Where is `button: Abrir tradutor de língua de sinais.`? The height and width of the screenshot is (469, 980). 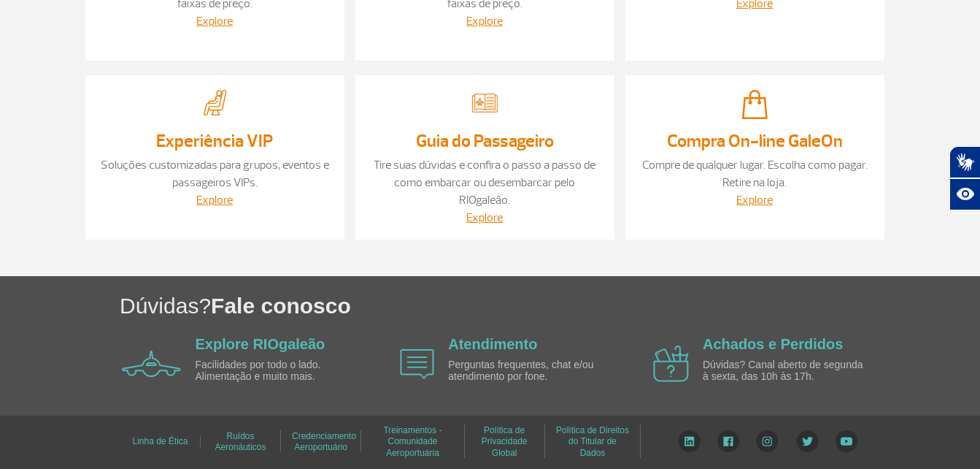 button: Abrir tradutor de língua de sinais. is located at coordinates (965, 162).